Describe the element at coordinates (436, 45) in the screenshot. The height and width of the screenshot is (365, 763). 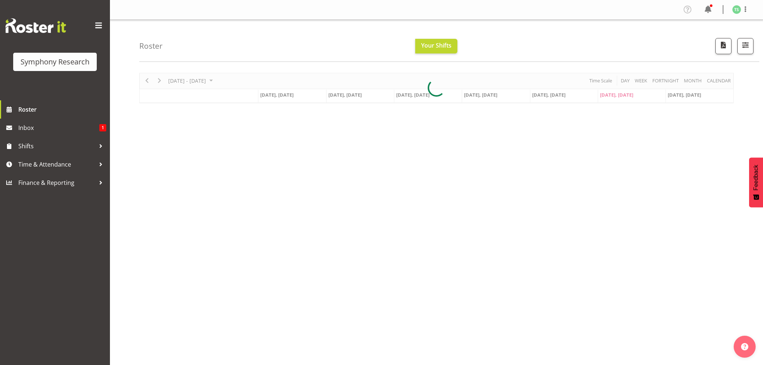
I see `span: Your Shifts` at that location.